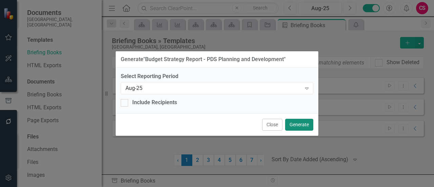 This screenshot has height=187, width=434. Describe the element at coordinates (217, 76) in the screenshot. I see `label: Select Reporting Period` at that location.